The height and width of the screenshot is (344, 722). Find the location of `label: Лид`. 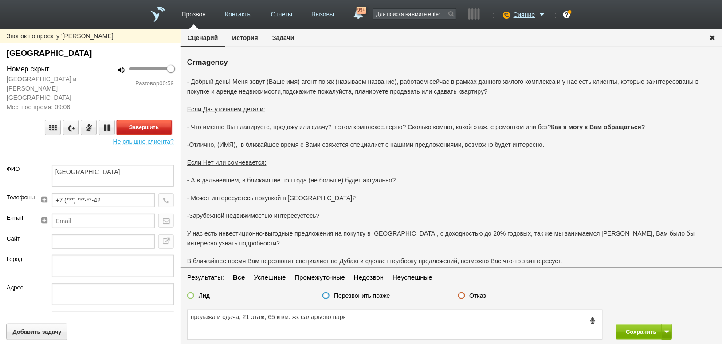

label: Лид is located at coordinates (204, 296).